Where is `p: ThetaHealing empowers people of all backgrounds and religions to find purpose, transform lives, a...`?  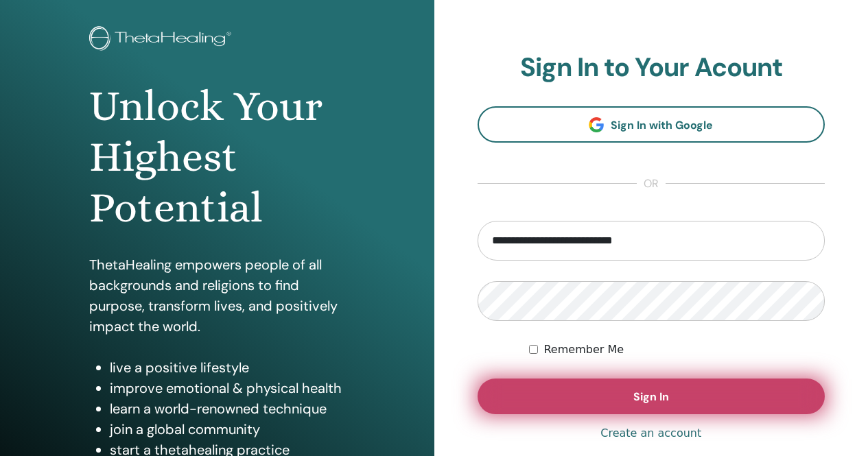 p: ThetaHealing empowers people of all backgrounds and religions to find purpose, transform lives, a... is located at coordinates (217, 295).